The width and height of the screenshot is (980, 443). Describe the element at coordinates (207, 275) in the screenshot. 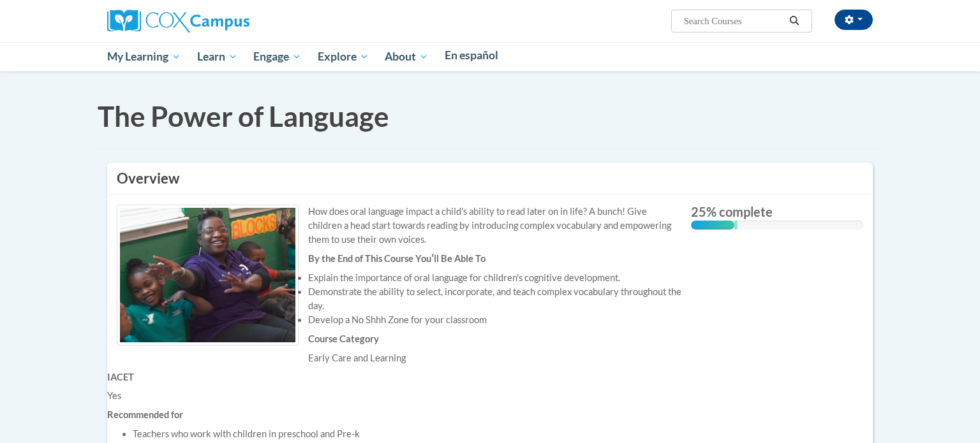

I see `img: Course logo image` at that location.